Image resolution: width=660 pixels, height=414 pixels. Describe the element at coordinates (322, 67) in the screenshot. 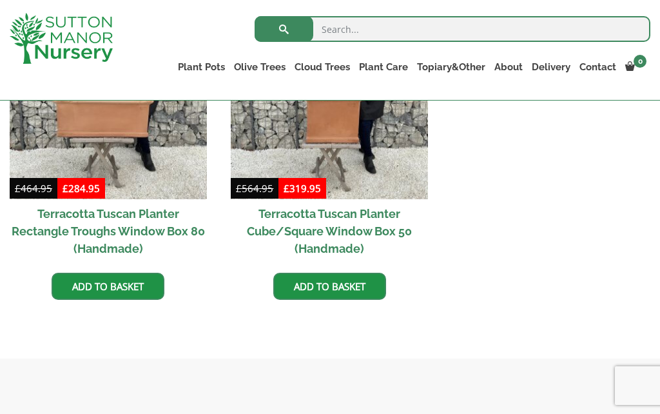

I see `a: Cloud Trees` at that location.